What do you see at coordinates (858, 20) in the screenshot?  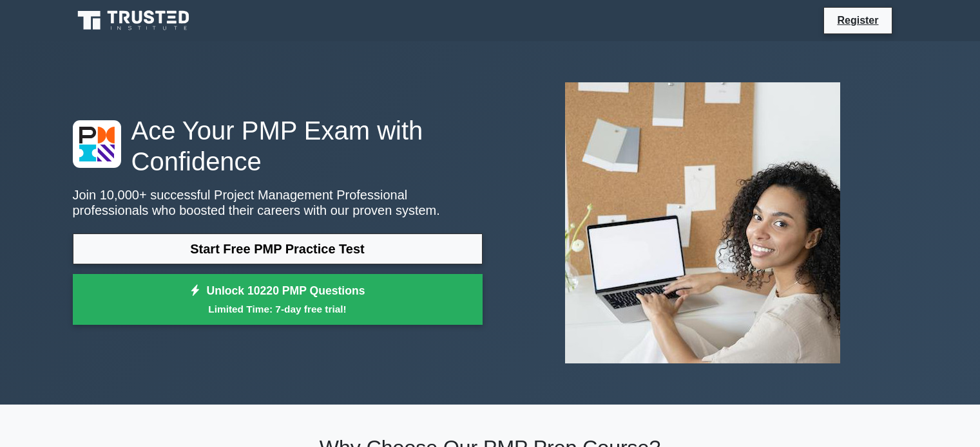 I see `a: Register` at bounding box center [858, 20].